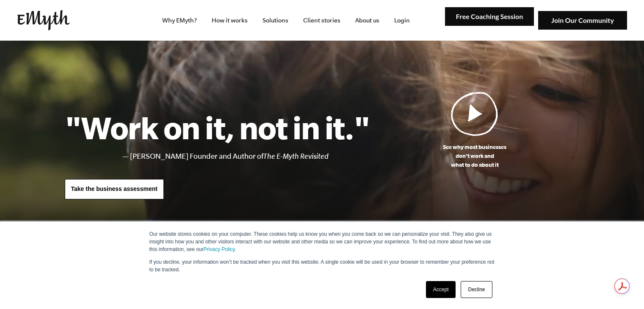 Image resolution: width=644 pixels, height=309 pixels. What do you see at coordinates (475, 113) in the screenshot?
I see `img: Play Video` at bounding box center [475, 113].